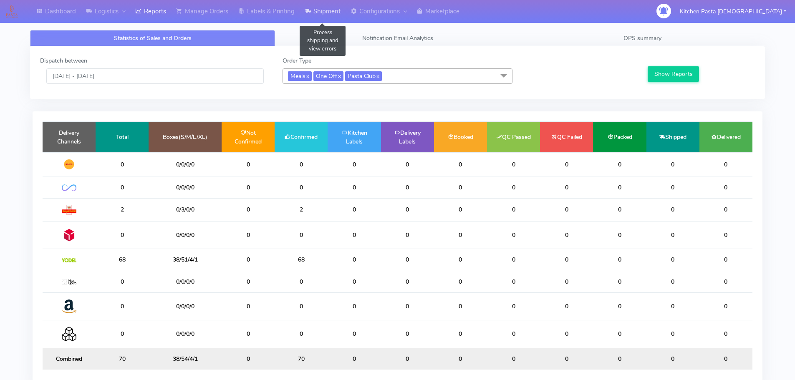 The height and width of the screenshot is (380, 795). I want to click on td: Booked, so click(460, 137).